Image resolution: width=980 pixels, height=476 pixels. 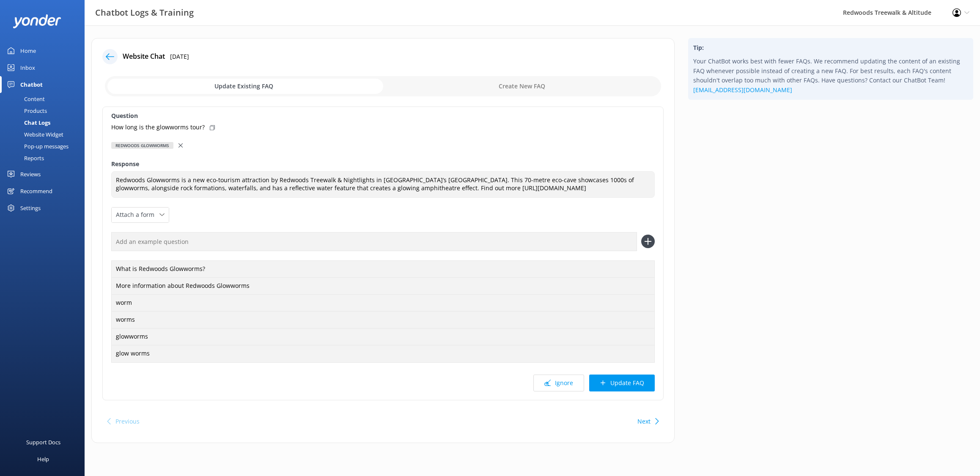 What do you see at coordinates (36, 192) in the screenshot?
I see `div: Recommend` at bounding box center [36, 192].